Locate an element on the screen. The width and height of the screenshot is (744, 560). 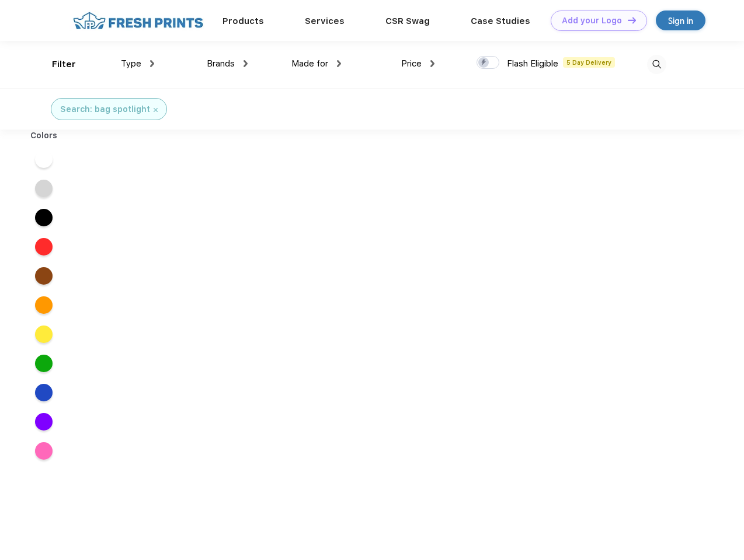
img: filter_cancel.svg is located at coordinates (155, 110).